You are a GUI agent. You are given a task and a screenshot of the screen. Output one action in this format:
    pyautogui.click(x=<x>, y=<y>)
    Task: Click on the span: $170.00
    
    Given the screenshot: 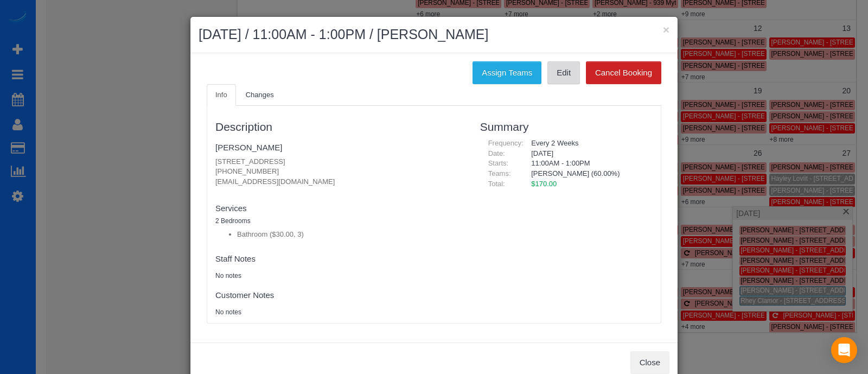 What is the action you would take?
    pyautogui.click(x=543, y=184)
    